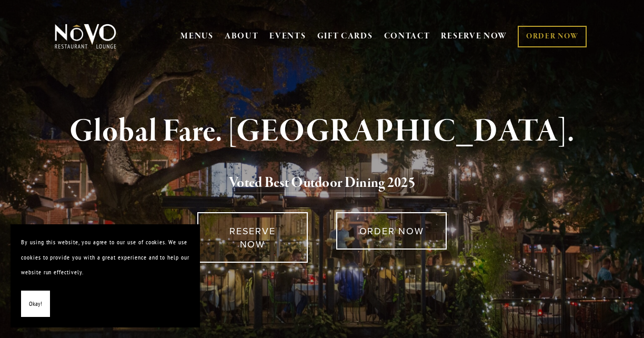 Image resolution: width=644 pixels, height=338 pixels. What do you see at coordinates (105, 275) in the screenshot?
I see `section: Cookie banner` at bounding box center [105, 275].